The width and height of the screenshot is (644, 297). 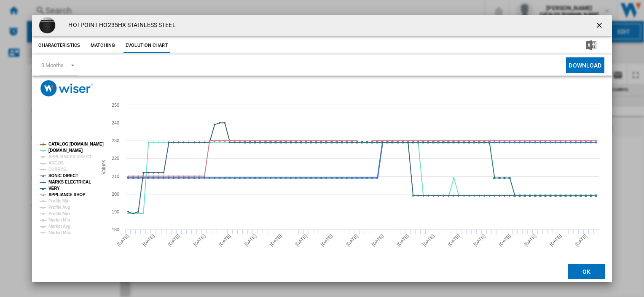 I want to click on tspan: MARKS ELECTRICAL, so click(x=70, y=182).